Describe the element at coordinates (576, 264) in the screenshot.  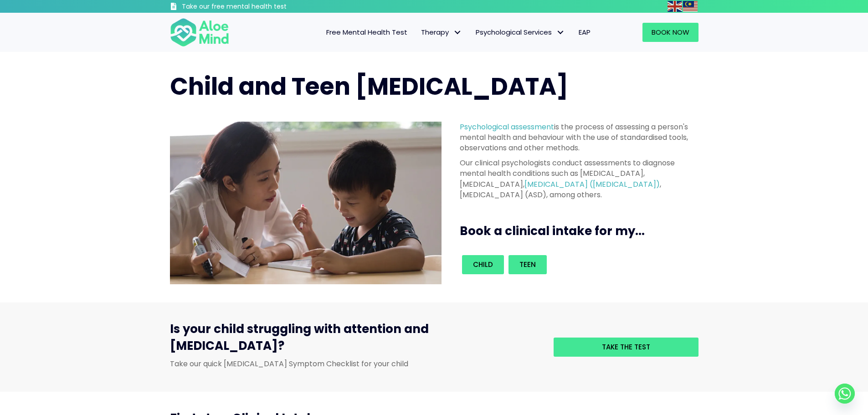
I see `div: Book an intake for my...` at that location.